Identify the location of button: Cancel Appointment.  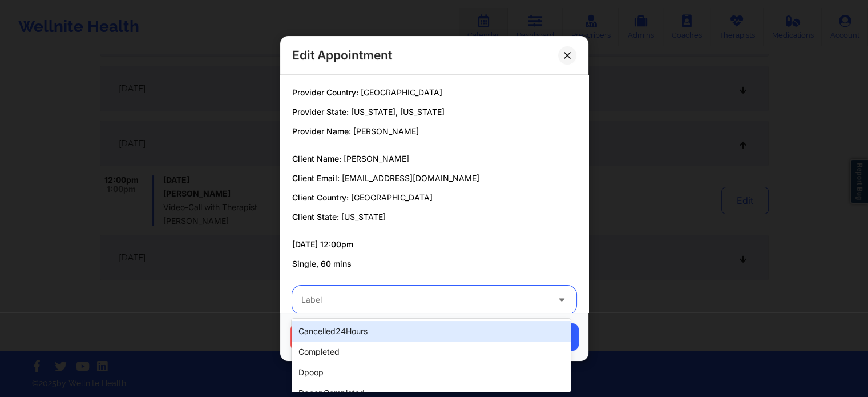
(349, 337).